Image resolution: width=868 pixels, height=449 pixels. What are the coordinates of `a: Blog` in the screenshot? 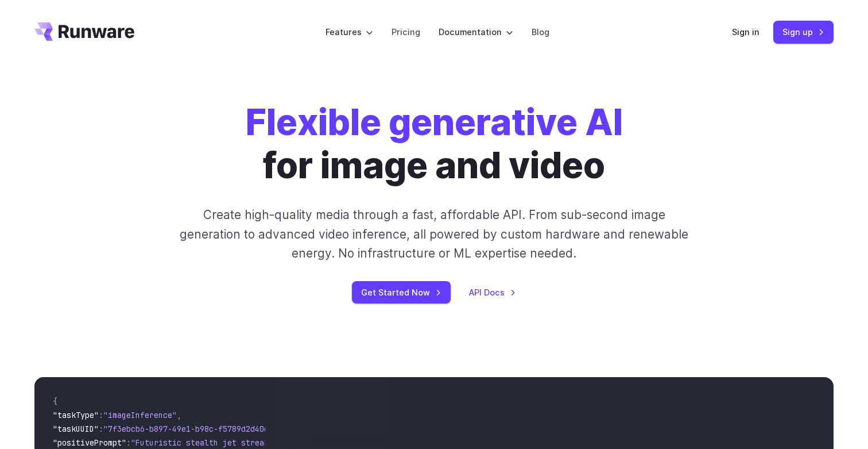 It's located at (540, 32).